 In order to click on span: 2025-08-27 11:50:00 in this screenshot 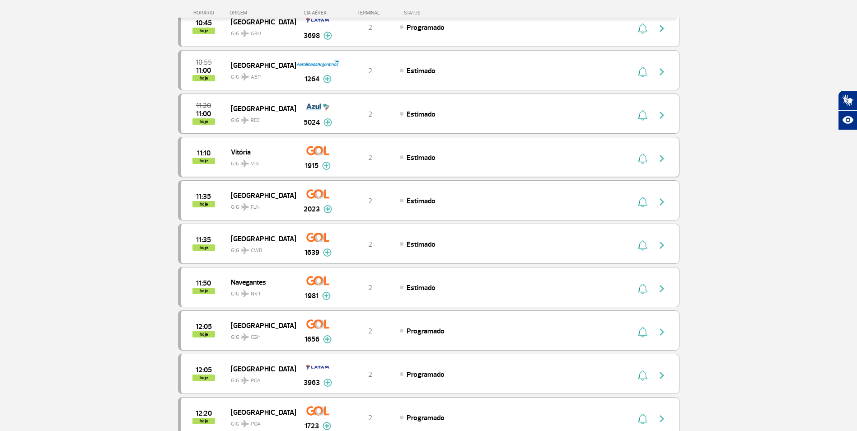, I will do `click(203, 283)`.